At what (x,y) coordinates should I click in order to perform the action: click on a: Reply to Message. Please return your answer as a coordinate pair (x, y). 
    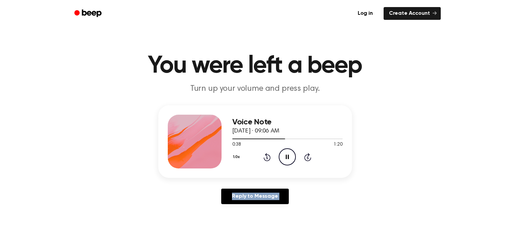
    Looking at the image, I should click on (255, 196).